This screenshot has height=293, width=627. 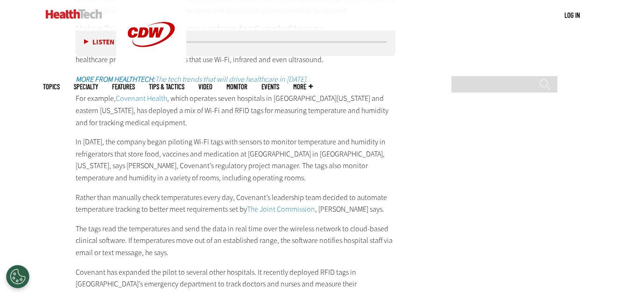 I want to click on span: Topics, so click(x=51, y=86).